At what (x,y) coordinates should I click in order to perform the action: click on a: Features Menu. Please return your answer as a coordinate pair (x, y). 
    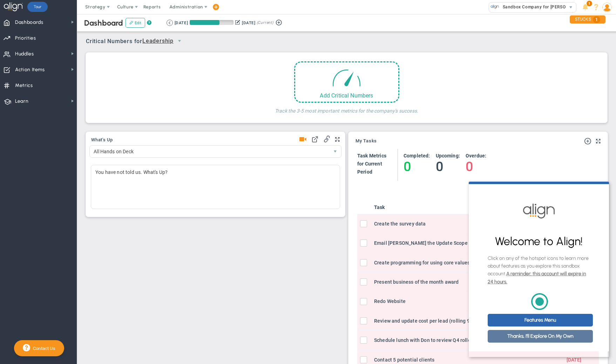
    Looking at the image, I should click on (72, 138).